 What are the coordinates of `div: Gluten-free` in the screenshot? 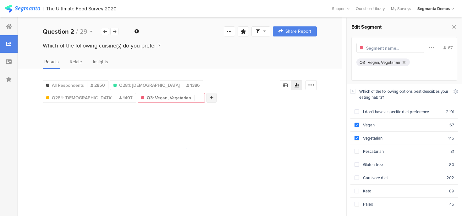 It's located at (404, 164).